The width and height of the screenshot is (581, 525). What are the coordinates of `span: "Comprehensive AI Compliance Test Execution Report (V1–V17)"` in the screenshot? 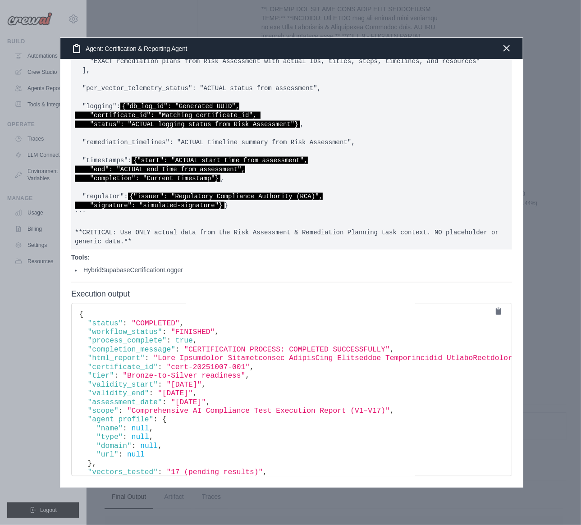 It's located at (258, 412).